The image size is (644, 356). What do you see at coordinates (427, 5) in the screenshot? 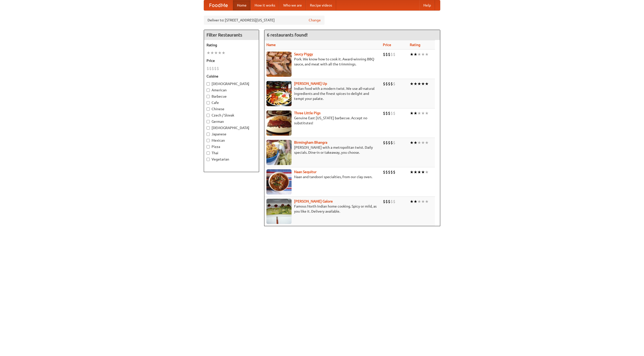
I see `a: Help` at bounding box center [427, 5].